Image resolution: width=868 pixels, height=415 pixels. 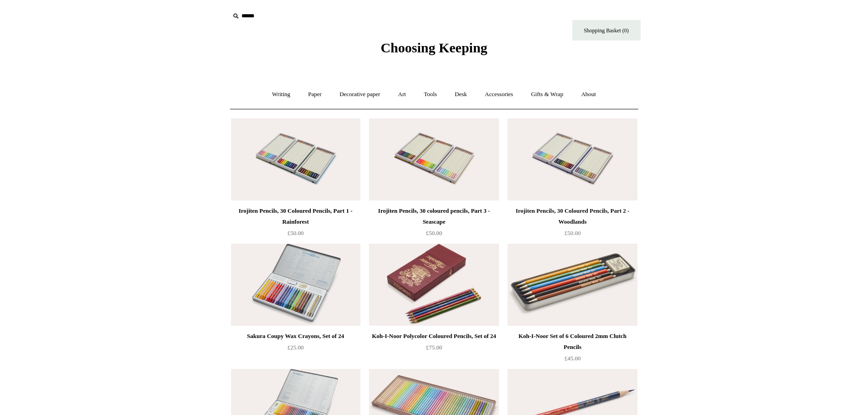 I want to click on img: Irojiten Pencils, 30 Coloured Pencils, Part 2 - Woodlands, so click(x=572, y=160).